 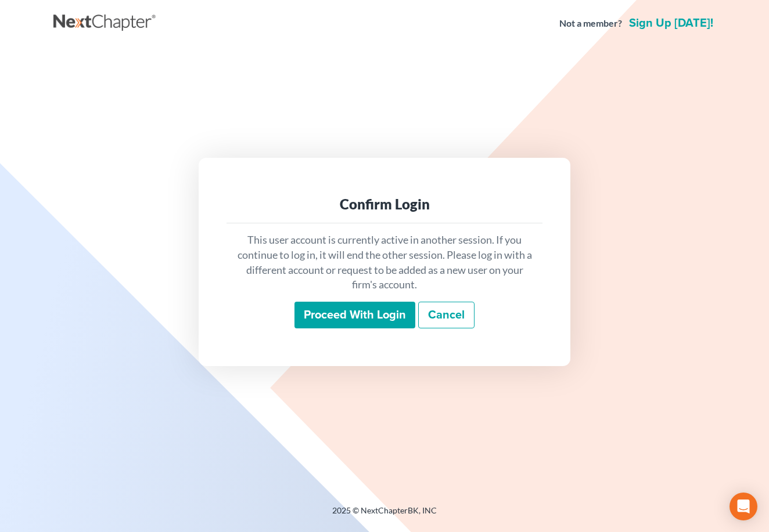 I want to click on input: Proceed with login, so click(x=354, y=315).